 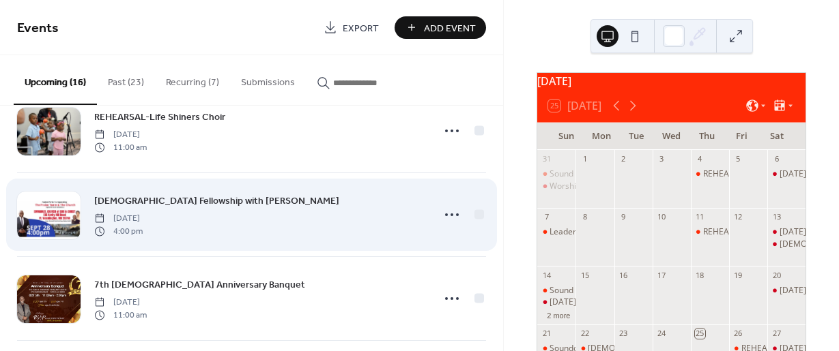 What do you see at coordinates (700, 275) in the screenshot?
I see `div: 18` at bounding box center [700, 275].